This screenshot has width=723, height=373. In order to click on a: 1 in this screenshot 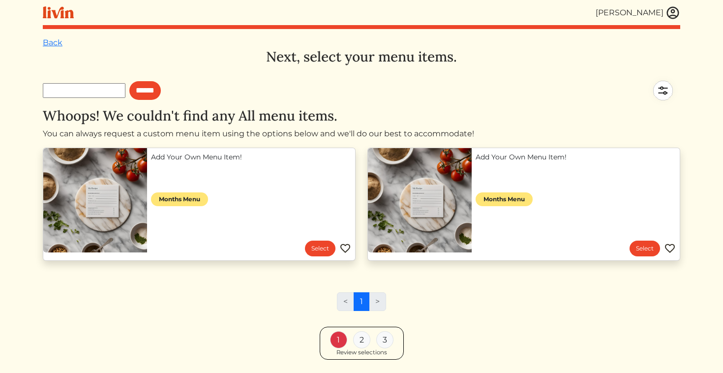, I will do `click(361, 301)`.